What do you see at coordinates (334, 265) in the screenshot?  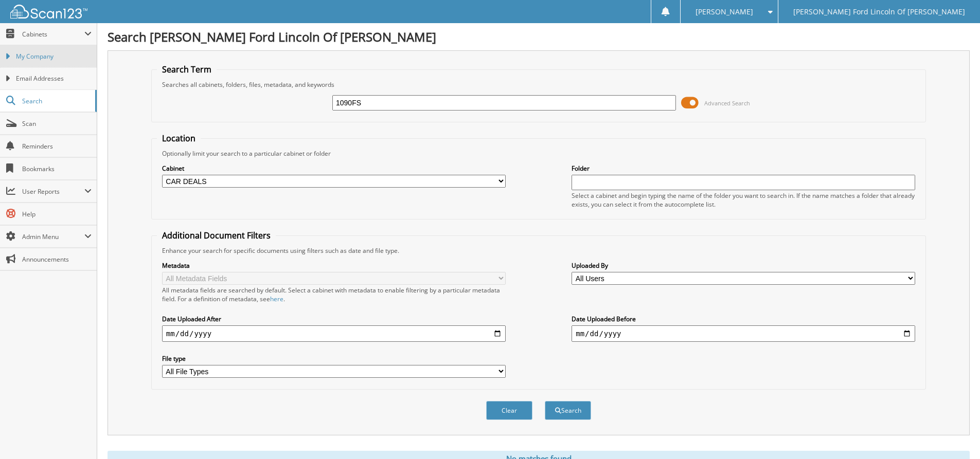 I see `label: Metadata` at bounding box center [334, 265].